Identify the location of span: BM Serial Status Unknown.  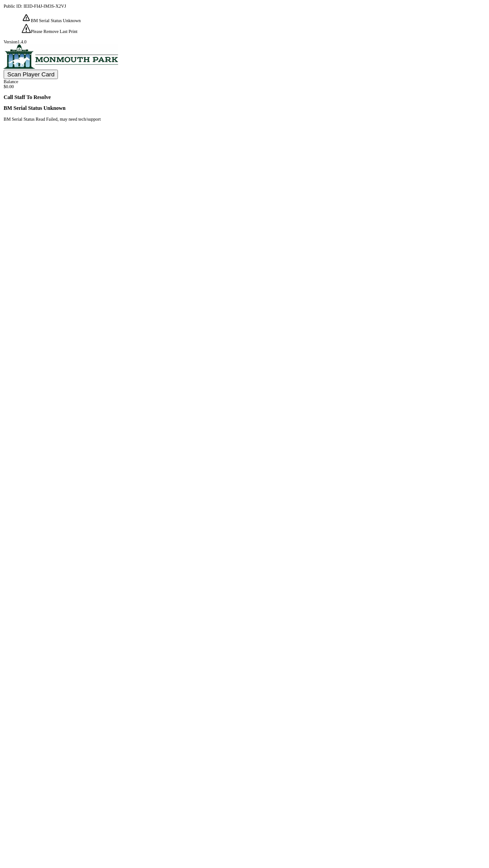
(56, 21).